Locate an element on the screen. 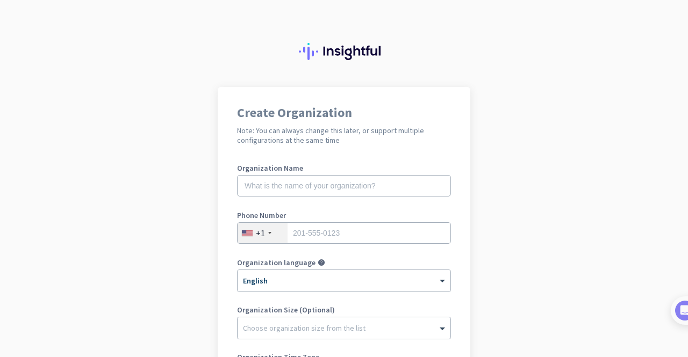 The width and height of the screenshot is (688, 357). h1: Create Organization is located at coordinates (344, 113).